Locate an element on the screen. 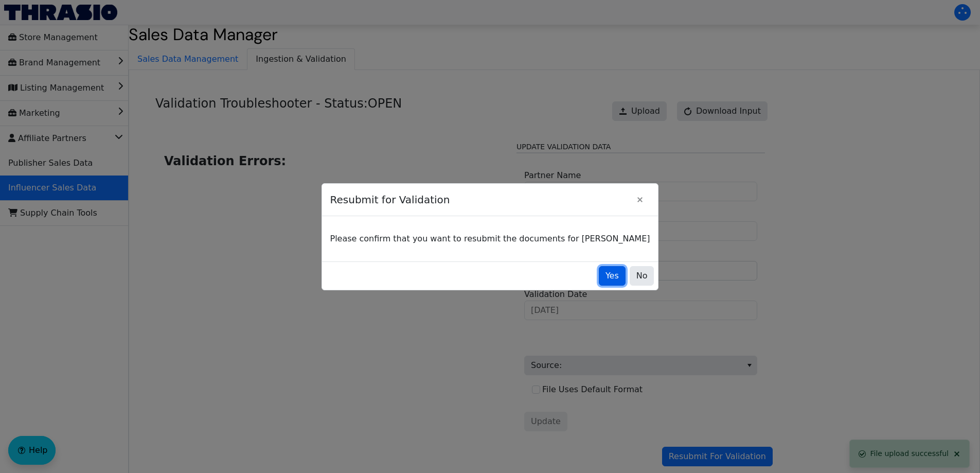  button: Close is located at coordinates (640, 200).